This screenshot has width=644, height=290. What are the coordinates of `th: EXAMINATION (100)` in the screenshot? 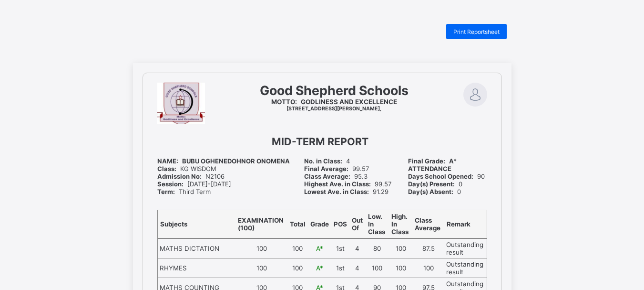 It's located at (261, 224).